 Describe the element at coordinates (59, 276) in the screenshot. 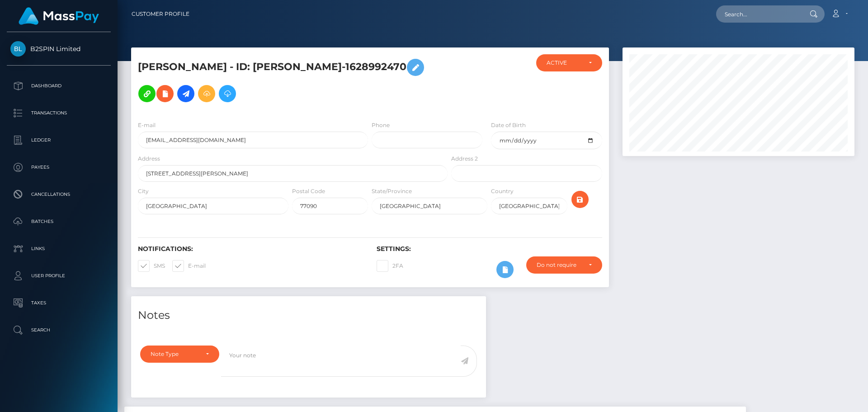

I see `a: User Profile` at that location.